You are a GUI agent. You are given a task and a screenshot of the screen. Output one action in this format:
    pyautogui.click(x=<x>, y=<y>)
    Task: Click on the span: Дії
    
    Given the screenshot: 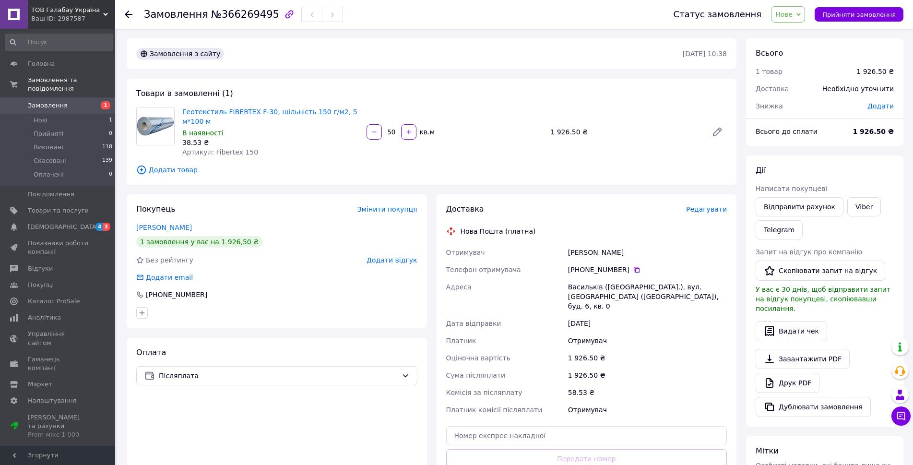 What is the action you would take?
    pyautogui.click(x=760, y=170)
    